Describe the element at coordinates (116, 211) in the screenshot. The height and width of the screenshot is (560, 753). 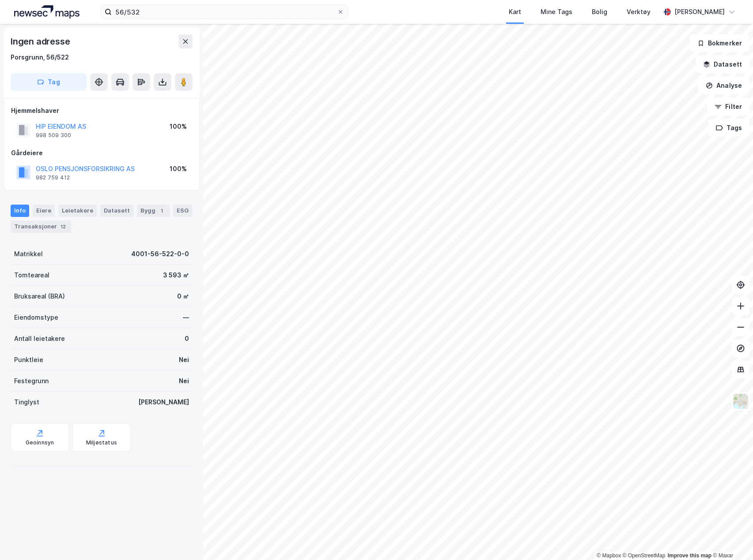
I see `div: Datasett` at that location.